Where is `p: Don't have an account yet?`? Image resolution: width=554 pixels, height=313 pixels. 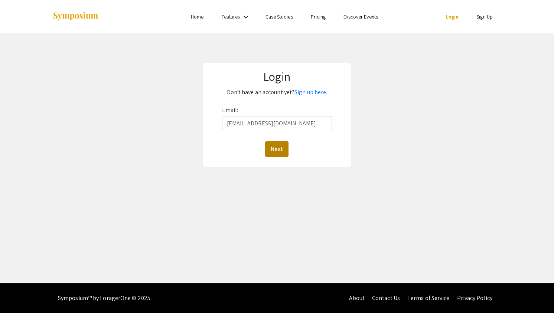
p: Don't have an account yet? is located at coordinates (277, 92).